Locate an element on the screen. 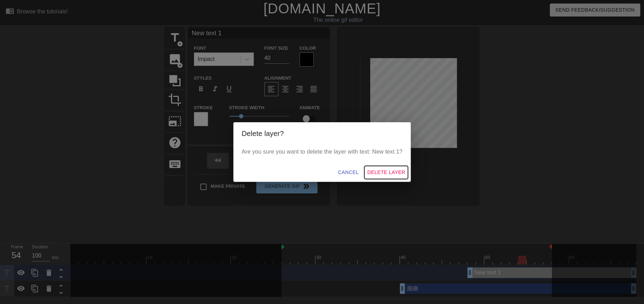 The width and height of the screenshot is (644, 304). span: Delete Layer is located at coordinates (386, 172).